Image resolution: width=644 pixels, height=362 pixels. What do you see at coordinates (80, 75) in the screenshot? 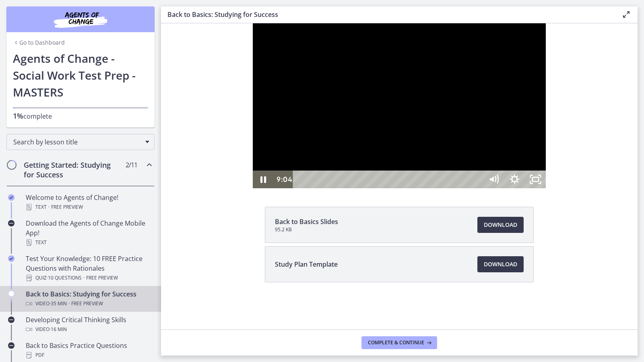
I see `h1: Agents of Change - Social Work Test Prep - MASTERS` at bounding box center [80, 75].